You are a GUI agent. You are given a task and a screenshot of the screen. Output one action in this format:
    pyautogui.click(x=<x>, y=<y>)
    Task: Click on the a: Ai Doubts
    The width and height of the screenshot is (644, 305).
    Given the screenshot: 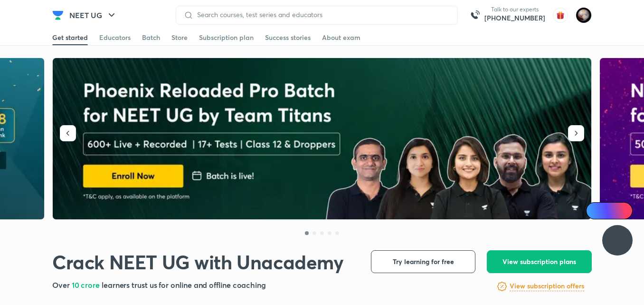 What is the action you would take?
    pyautogui.click(x=610, y=211)
    